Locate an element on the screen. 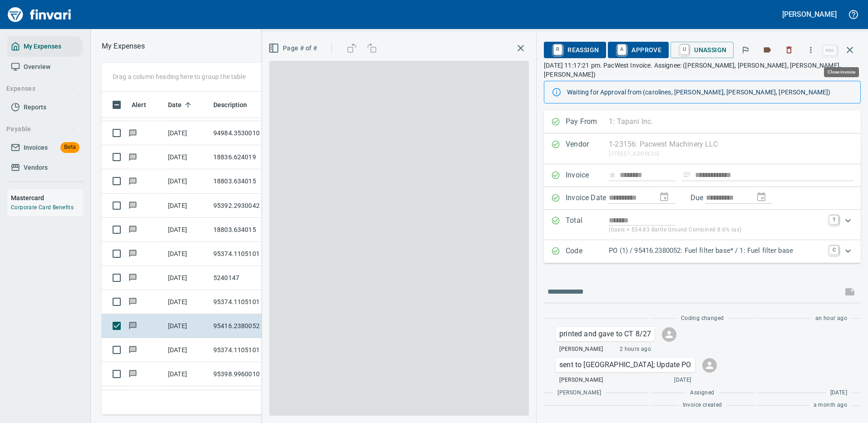  a: Vendors is located at coordinates (45, 168).